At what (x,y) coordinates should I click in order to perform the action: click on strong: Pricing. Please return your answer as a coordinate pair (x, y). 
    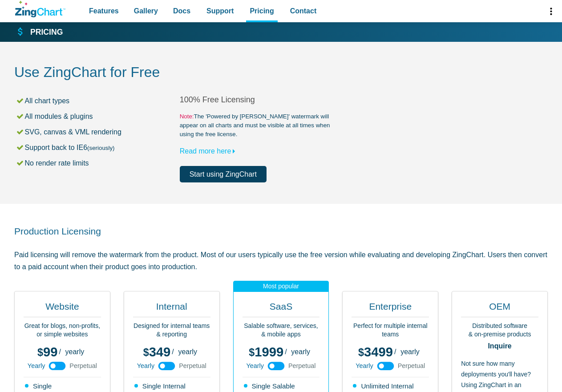
    Looking at the image, I should click on (46, 32).